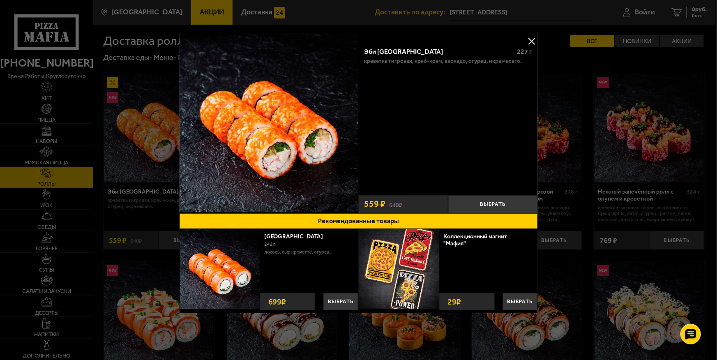 The height and width of the screenshot is (360, 717). What do you see at coordinates (269, 123) in the screenshot?
I see `img: Эби Калифорния` at bounding box center [269, 123].